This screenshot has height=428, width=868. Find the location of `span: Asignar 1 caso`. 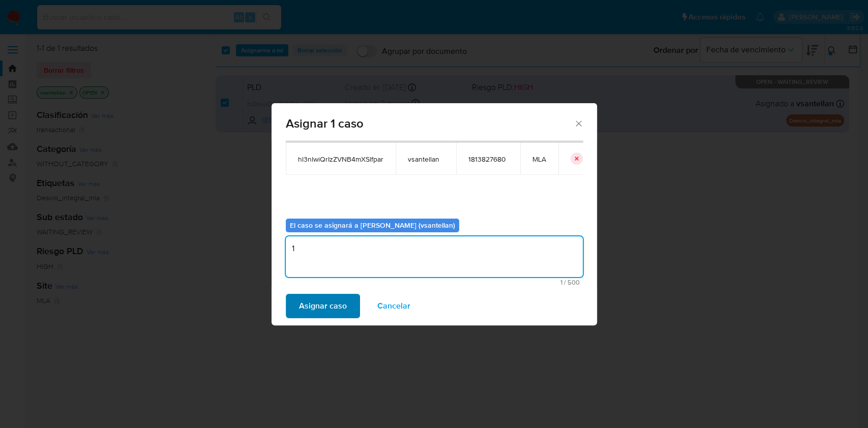

span: Asignar 1 caso is located at coordinates (429, 124).